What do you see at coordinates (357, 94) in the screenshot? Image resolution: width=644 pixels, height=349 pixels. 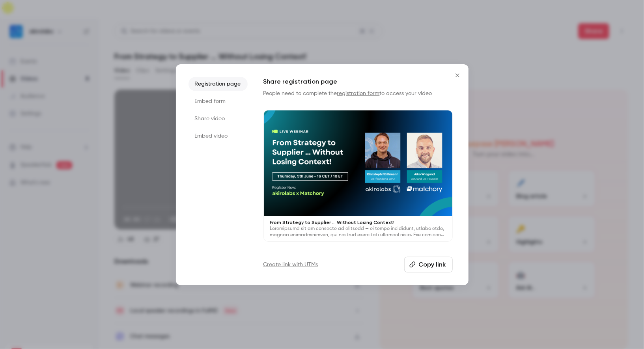 I see `p: People need to complete the to access your video` at bounding box center [357, 94].